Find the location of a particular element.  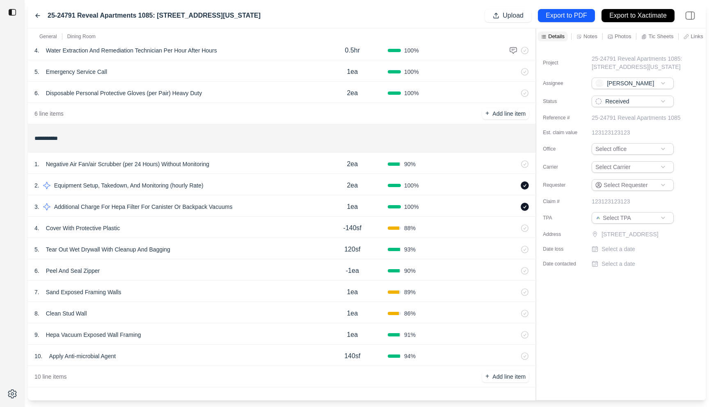

p: Negative Air Fan/air Scrubber (per 24 Hours) Without Monitoring is located at coordinates (128, 164).